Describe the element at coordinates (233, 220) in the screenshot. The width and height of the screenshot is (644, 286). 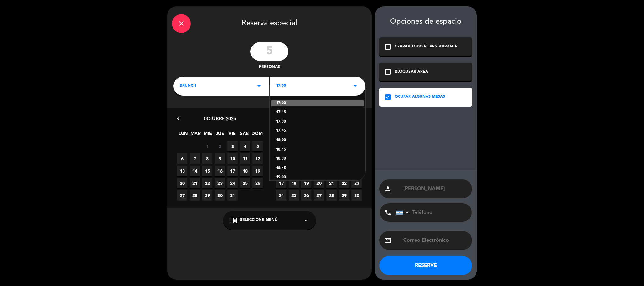
I see `i: chrome_reader_mode` at that location.